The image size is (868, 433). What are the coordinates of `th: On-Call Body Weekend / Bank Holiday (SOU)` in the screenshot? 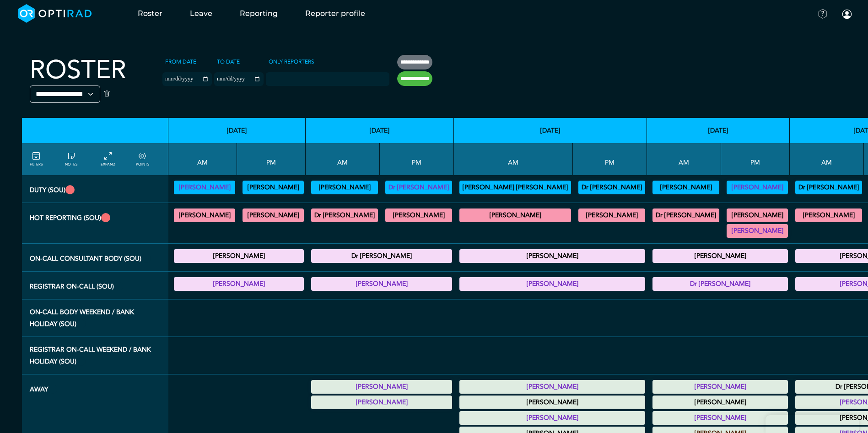 It's located at (95, 319).